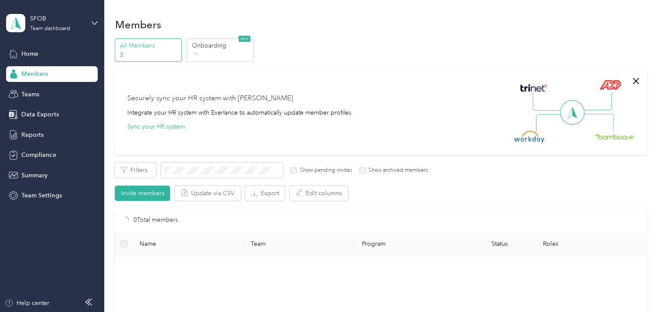  What do you see at coordinates (591, 244) in the screenshot?
I see `th: Roles` at bounding box center [591, 244].